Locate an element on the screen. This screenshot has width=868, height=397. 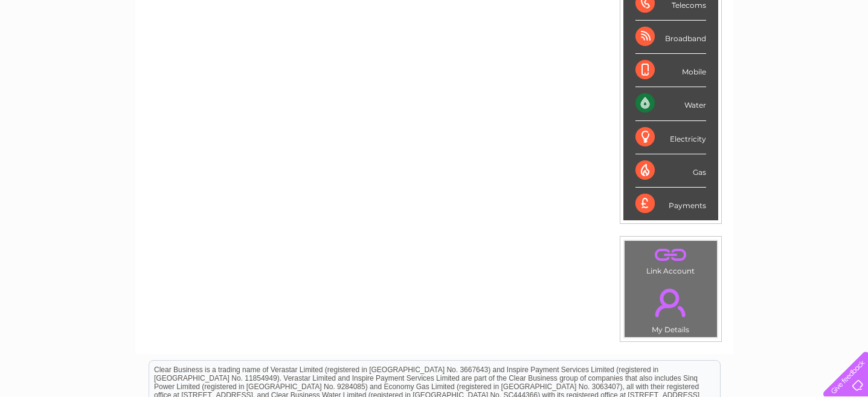
div: Water is located at coordinates (671, 103).